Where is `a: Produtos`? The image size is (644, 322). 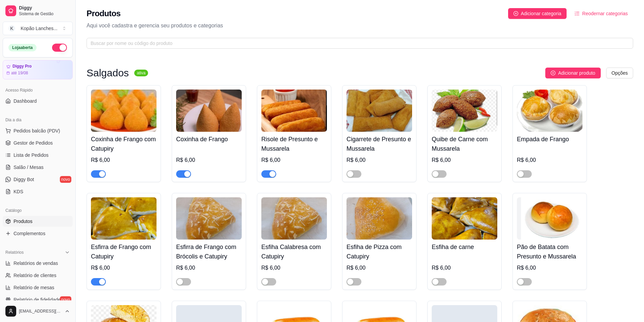
a: Produtos is located at coordinates (37, 221).